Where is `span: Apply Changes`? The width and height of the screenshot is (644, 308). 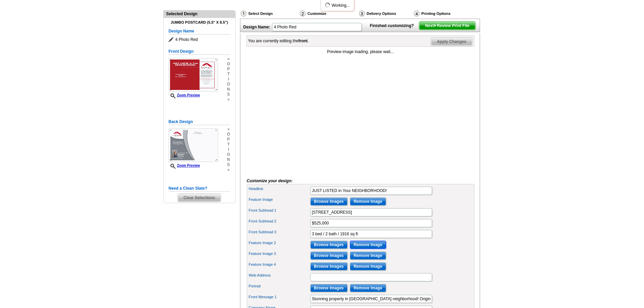
span: Apply Changes is located at coordinates (452, 41).